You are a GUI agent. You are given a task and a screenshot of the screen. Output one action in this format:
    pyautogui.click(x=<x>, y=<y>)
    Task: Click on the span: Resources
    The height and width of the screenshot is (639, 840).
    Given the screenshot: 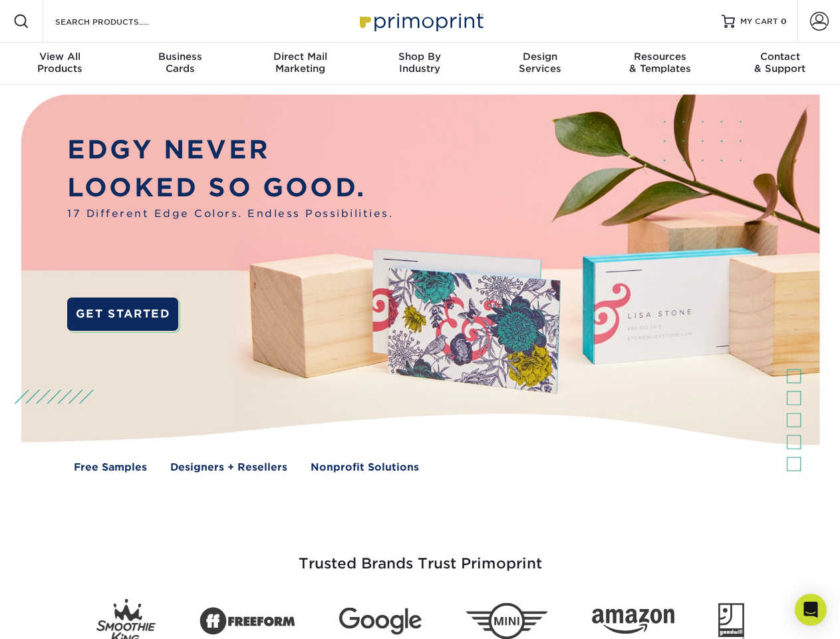 What is the action you would take?
    pyautogui.click(x=659, y=56)
    